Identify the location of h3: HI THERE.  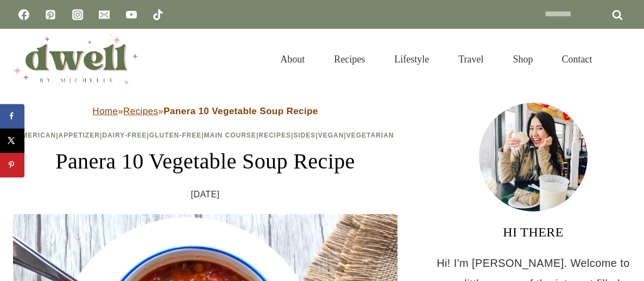
(533, 232).